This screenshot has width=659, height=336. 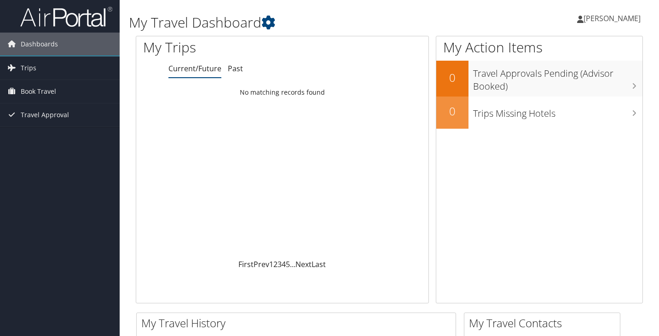 I want to click on span: Book Travel, so click(x=38, y=92).